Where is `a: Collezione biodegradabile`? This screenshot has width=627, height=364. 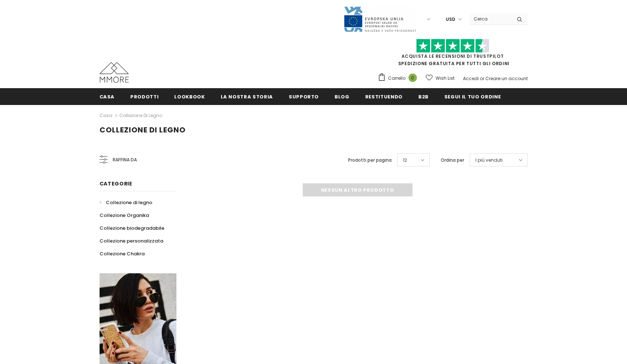 a: Collezione biodegradabile is located at coordinates (132, 228).